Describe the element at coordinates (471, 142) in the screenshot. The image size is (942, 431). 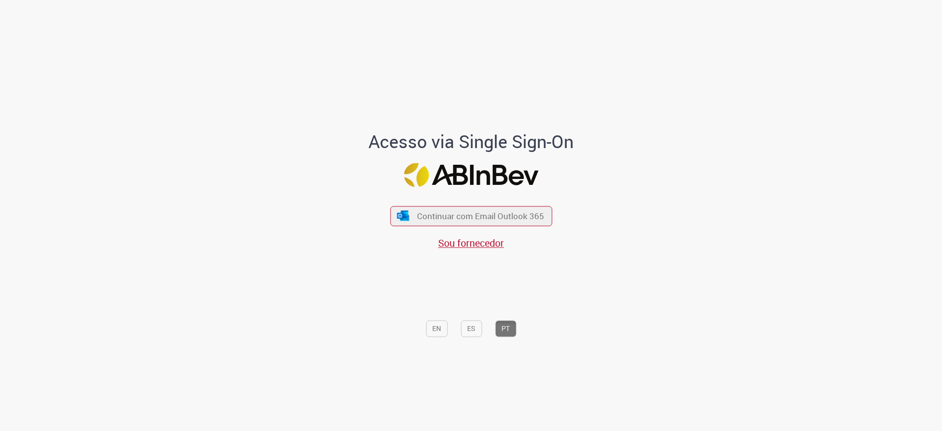
I see `h1: Acesso via Single Sign-On` at that location.